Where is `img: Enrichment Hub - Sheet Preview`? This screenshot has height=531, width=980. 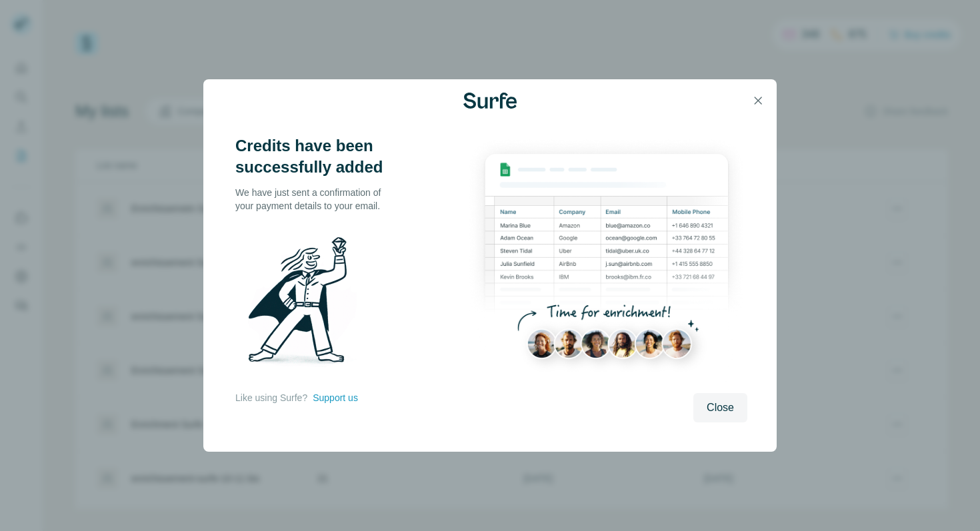
img: Enrichment Hub - Sheet Preview is located at coordinates (606, 260).